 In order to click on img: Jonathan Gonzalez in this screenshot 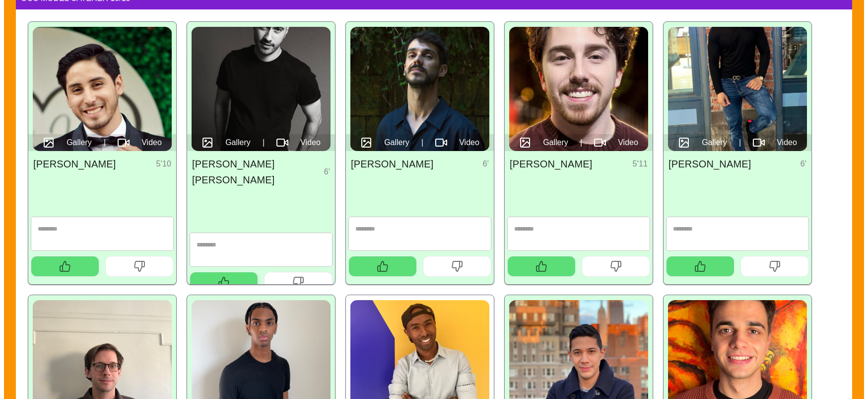, I will do `click(737, 89)`.